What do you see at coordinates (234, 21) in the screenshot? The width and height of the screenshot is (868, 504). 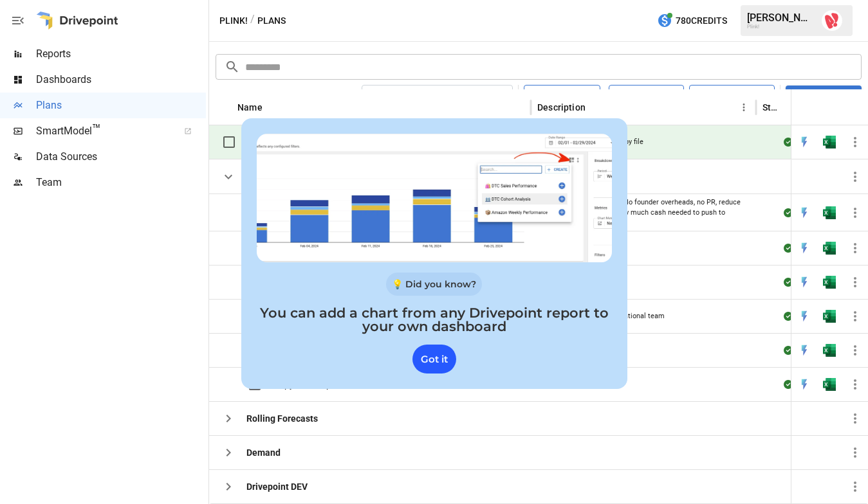 I see `button: Plink!` at bounding box center [234, 21].